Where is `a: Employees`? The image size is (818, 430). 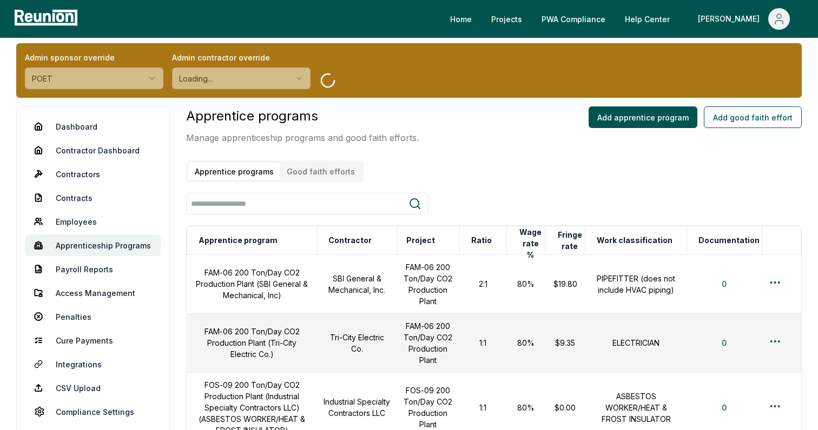 a: Employees is located at coordinates (93, 222).